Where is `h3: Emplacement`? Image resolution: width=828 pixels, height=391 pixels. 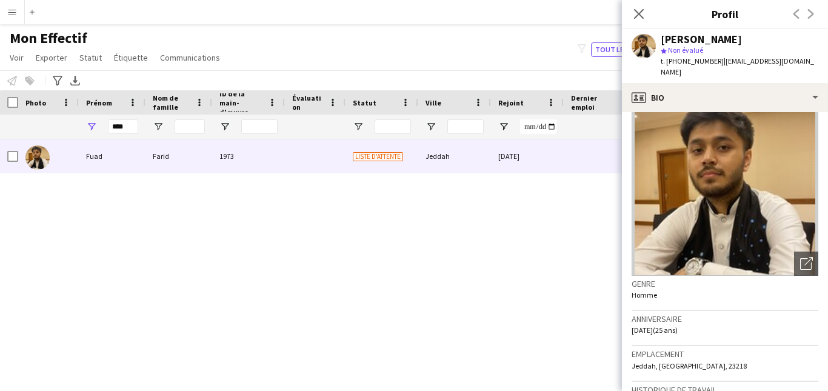
h3: Emplacement is located at coordinates (725, 354).